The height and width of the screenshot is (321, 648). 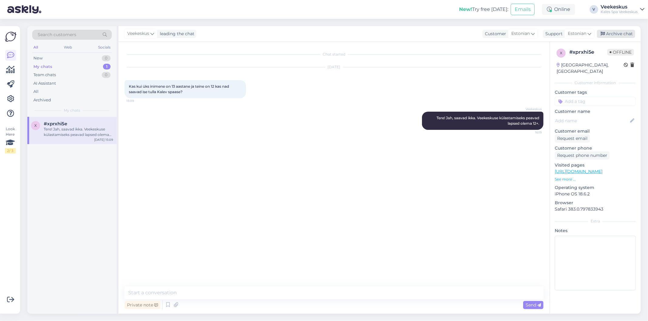 I want to click on div: Web, so click(x=68, y=47).